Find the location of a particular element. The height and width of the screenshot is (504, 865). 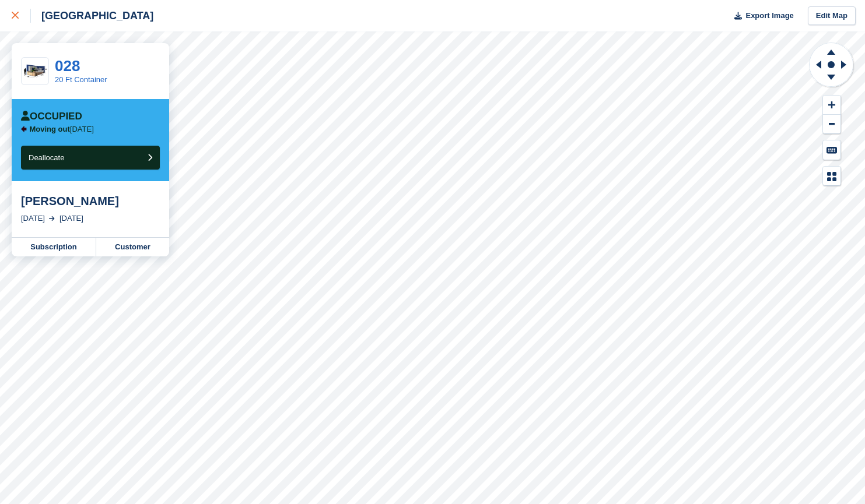

button: Export Image is located at coordinates (761, 16).